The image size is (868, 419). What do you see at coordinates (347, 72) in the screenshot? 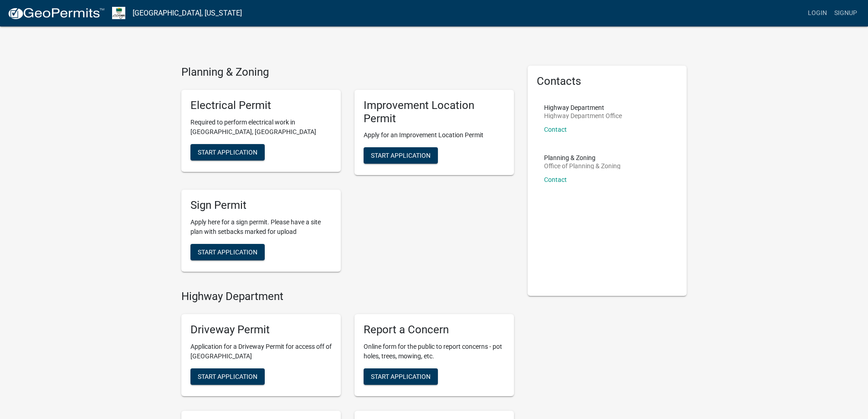
I see `h4: Planning & Zoning` at bounding box center [347, 72].